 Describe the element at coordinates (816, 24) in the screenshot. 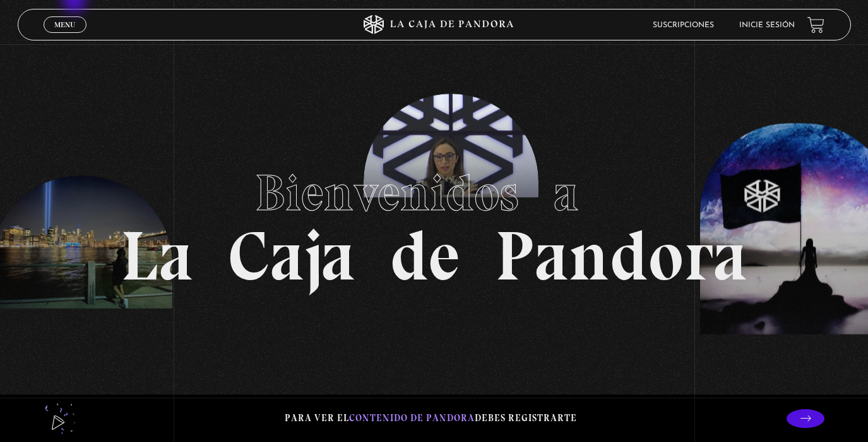

I see `a: View your shopping cart` at that location.